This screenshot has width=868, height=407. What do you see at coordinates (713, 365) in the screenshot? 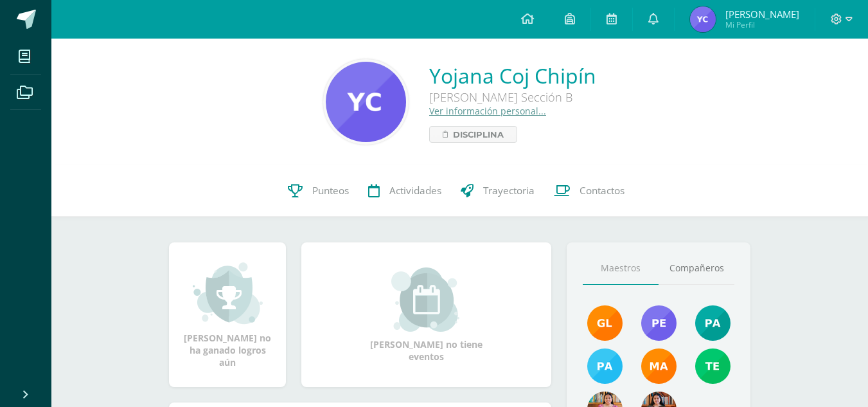
I see `img: f478d08ad3f1f0ce51b70bf43961b330.png` at bounding box center [713, 365].